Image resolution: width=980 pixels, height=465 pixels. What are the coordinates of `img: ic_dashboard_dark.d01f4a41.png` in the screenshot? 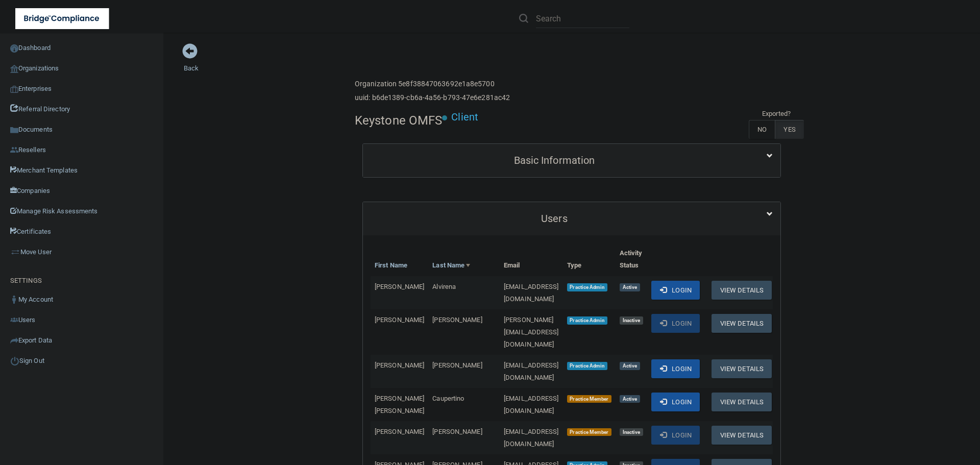 It's located at (14, 48).